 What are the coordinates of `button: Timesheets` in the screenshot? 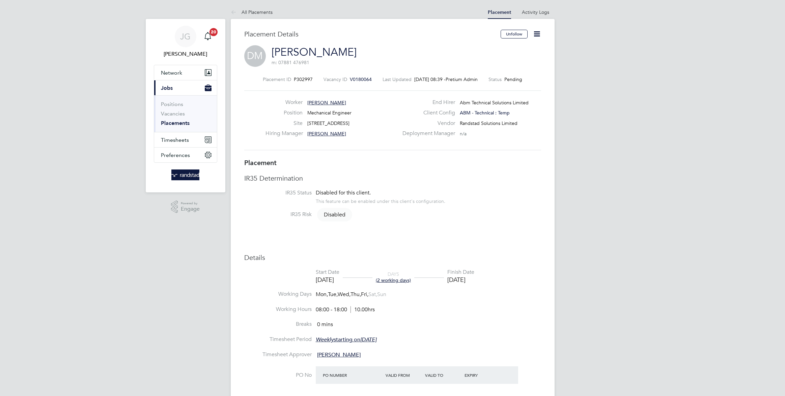 It's located at (186, 140).